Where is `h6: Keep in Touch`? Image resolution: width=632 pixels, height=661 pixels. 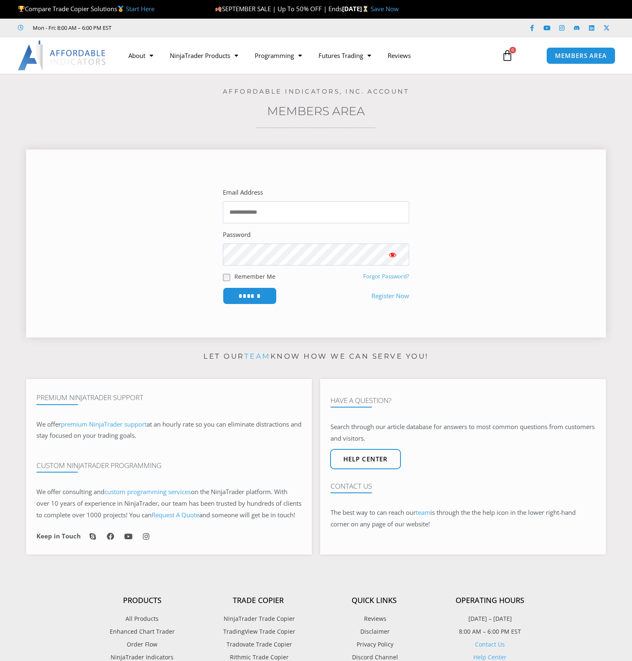
h6: Keep in Touch is located at coordinates (58, 536).